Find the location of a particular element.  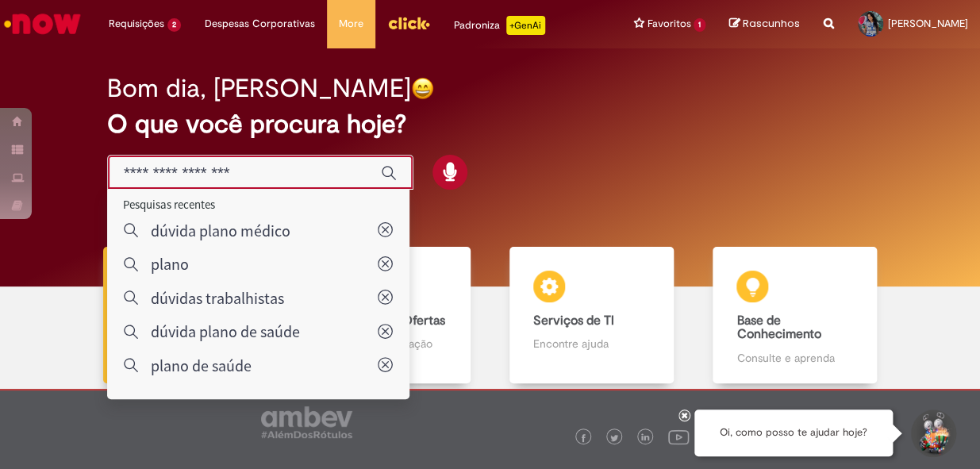

img: logo_footer_linkedin.png is located at coordinates (646, 438).